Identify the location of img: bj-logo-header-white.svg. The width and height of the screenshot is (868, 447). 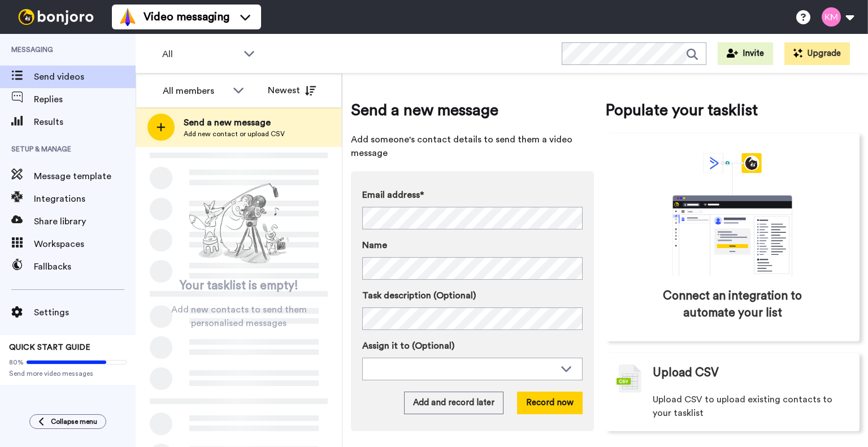
(56, 17).